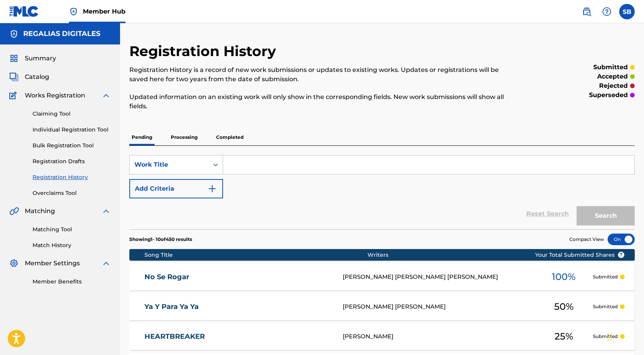 This screenshot has width=644, height=355. Describe the element at coordinates (40, 58) in the screenshot. I see `span: Summary` at that location.